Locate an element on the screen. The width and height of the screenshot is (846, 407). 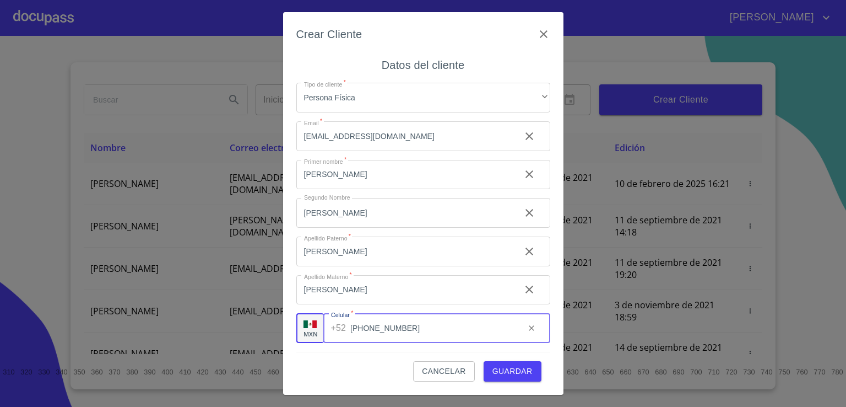
div: Persona Física is located at coordinates (423, 98).